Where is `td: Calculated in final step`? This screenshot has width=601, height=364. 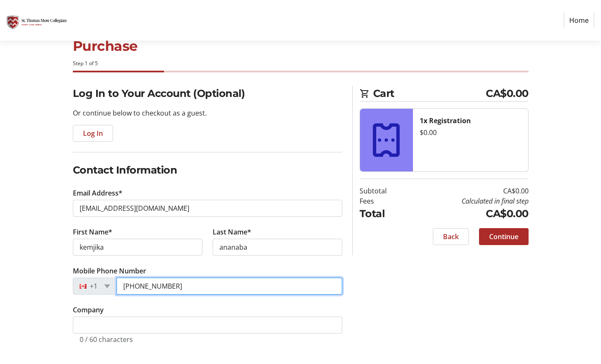 td: Calculated in final step is located at coordinates (468, 201).